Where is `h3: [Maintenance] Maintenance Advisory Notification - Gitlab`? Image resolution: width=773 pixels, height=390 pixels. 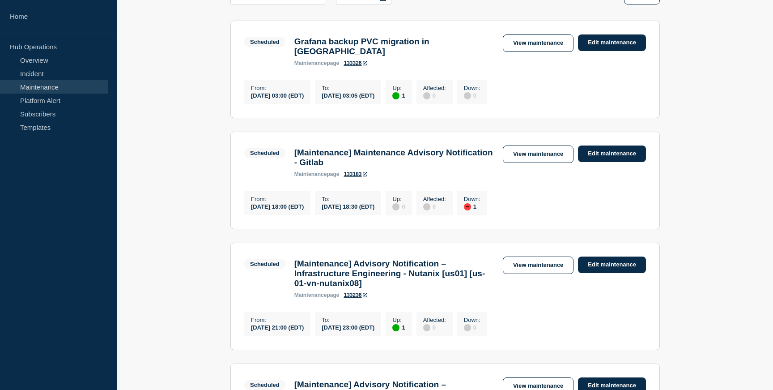
h3: [Maintenance] Maintenance Advisory Notification - Gitlab is located at coordinates (394, 158).